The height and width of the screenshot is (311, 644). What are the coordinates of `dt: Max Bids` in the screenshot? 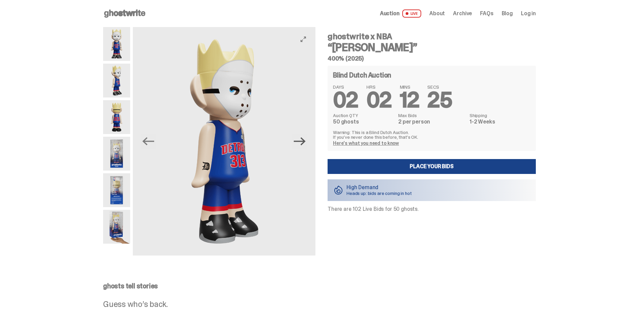 It's located at (431, 115).